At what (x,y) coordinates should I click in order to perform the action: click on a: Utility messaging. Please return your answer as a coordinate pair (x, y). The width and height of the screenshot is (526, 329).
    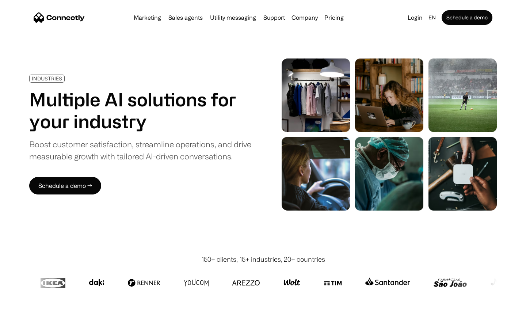
    Looking at the image, I should click on (233, 18).